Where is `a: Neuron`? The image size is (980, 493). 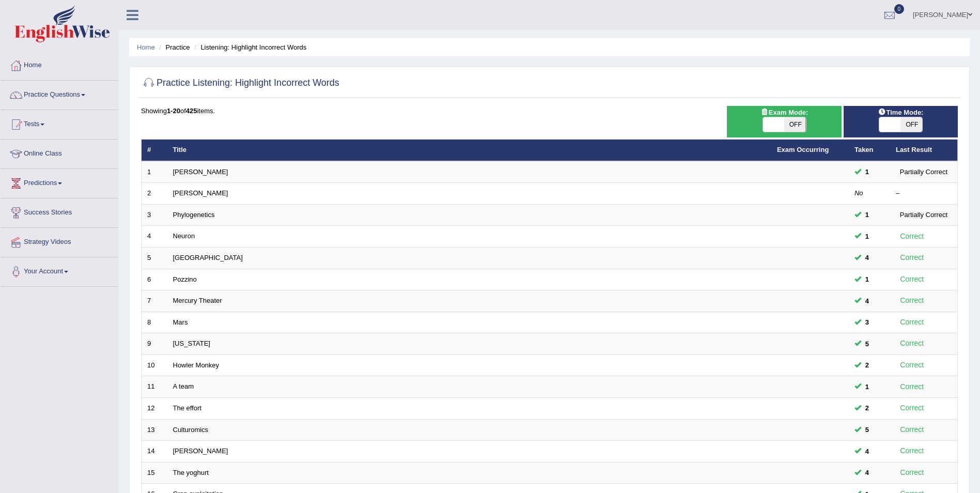 a: Neuron is located at coordinates (184, 235).